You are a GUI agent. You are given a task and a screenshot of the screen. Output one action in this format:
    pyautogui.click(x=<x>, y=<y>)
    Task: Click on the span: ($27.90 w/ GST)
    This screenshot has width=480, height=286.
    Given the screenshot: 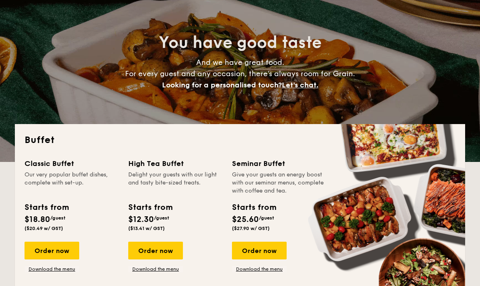 What is the action you would take?
    pyautogui.click(x=251, y=228)
    